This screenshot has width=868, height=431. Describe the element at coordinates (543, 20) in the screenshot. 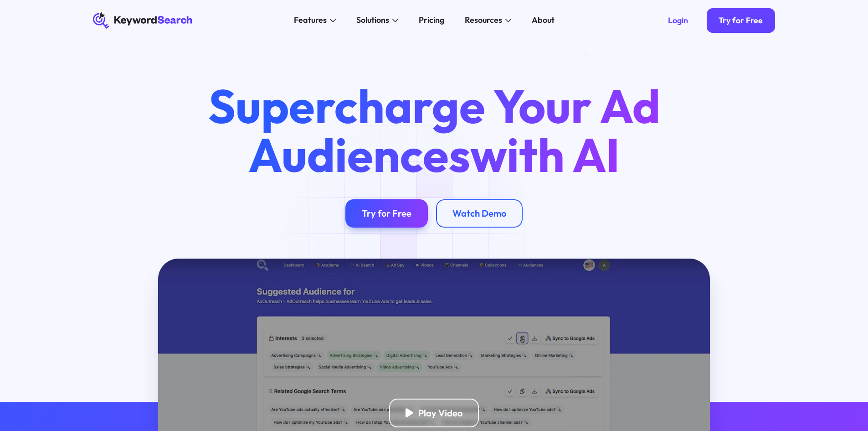

I see `a: About` at that location.